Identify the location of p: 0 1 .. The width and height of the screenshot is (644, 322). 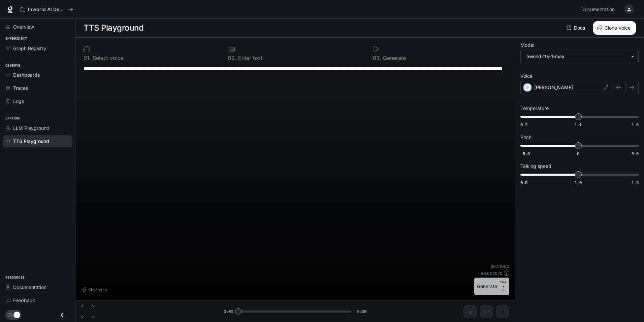
(87, 58).